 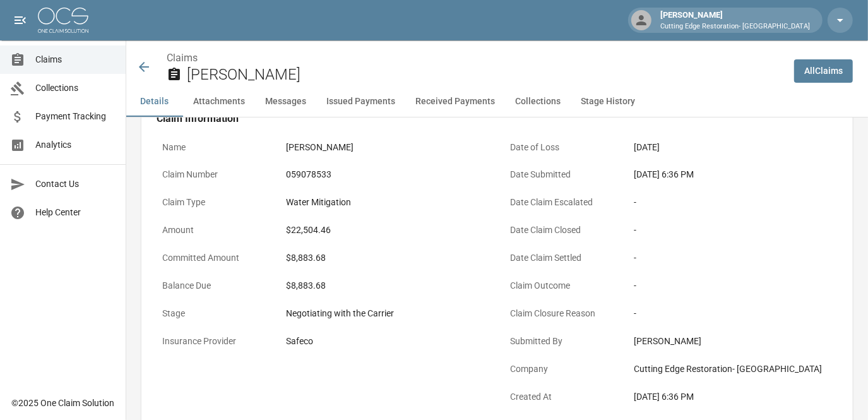 What do you see at coordinates (286, 102) in the screenshot?
I see `button: Messages` at bounding box center [286, 102].